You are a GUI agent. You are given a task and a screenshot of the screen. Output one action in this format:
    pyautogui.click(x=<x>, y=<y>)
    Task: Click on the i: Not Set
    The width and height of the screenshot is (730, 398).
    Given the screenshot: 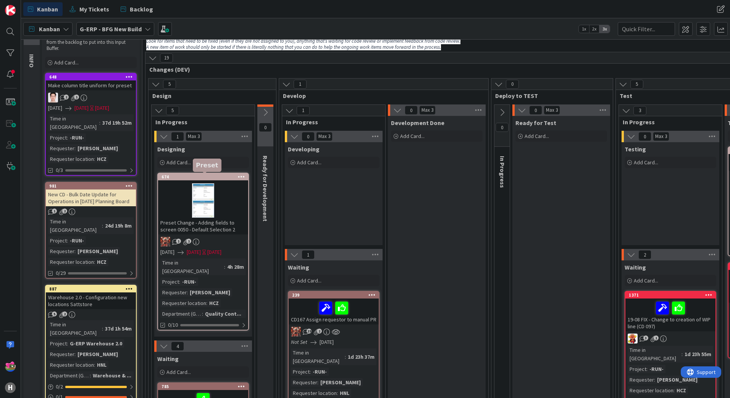 What is the action you would take?
    pyautogui.click(x=299, y=342)
    